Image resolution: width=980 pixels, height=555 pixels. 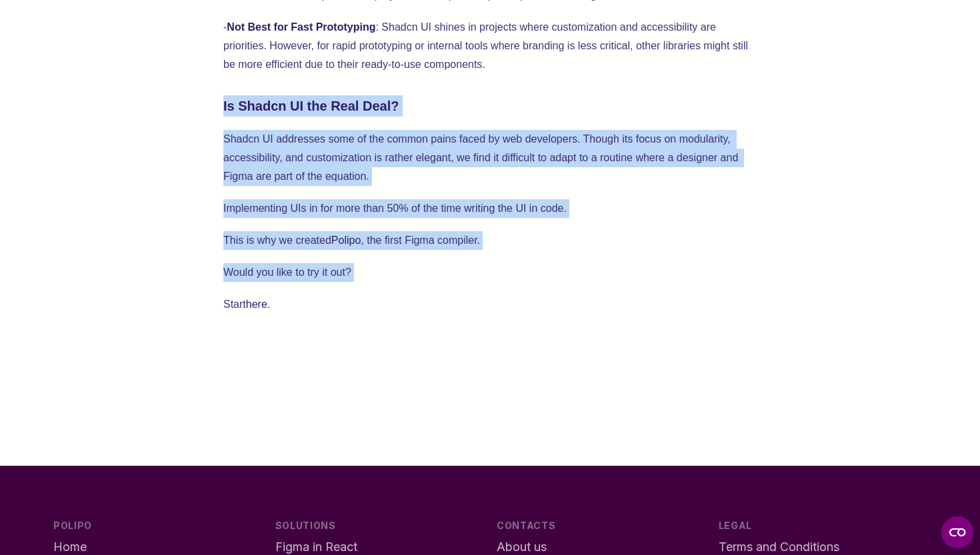 I want to click on a: here, so click(x=256, y=304).